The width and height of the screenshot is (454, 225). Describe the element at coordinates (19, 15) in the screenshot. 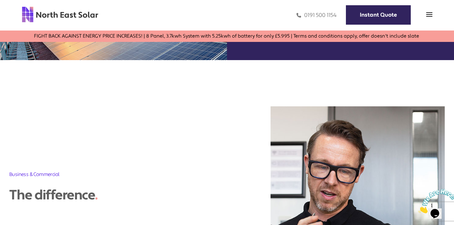

I see `div: CloseChat attention grabber` at that location.